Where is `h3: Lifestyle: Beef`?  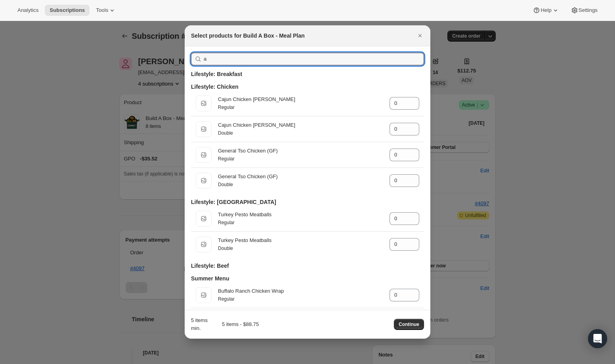
h3: Lifestyle: Beef is located at coordinates (210, 266).